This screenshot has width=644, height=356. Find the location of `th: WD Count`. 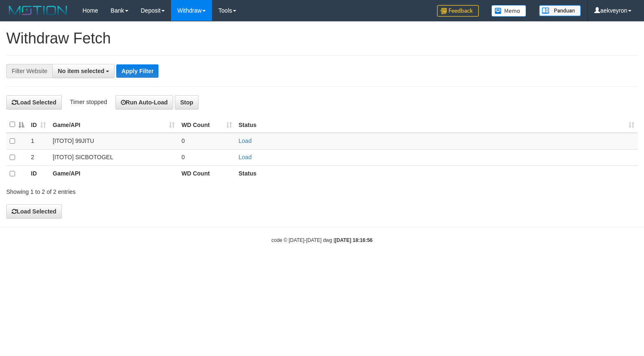

th: WD Count is located at coordinates (207, 173).